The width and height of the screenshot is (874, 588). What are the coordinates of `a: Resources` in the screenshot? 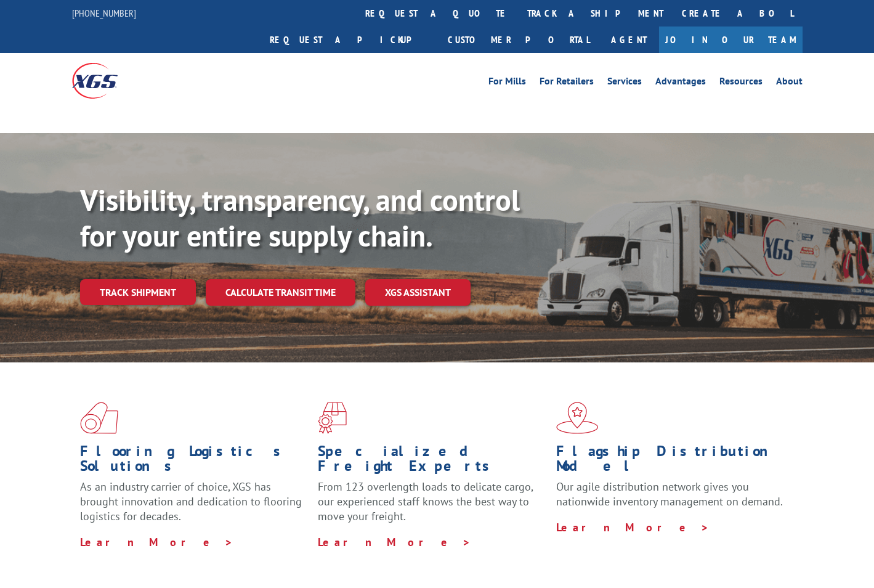 It's located at (741, 83).